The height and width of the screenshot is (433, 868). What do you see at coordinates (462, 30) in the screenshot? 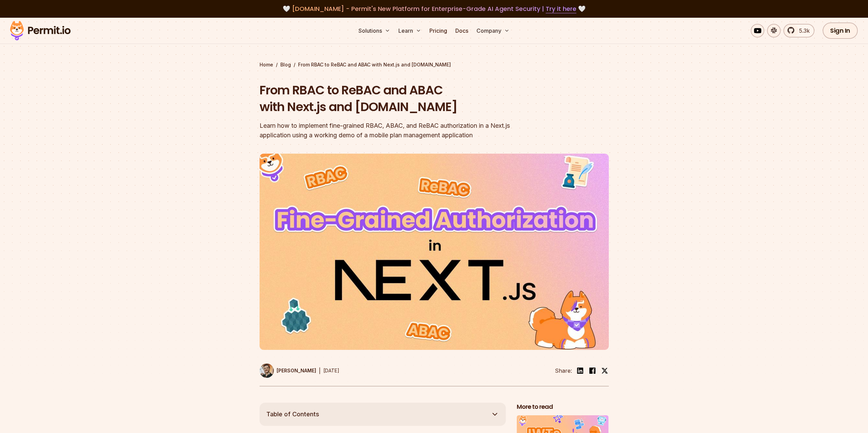
I see `a: Docs` at bounding box center [462, 30].